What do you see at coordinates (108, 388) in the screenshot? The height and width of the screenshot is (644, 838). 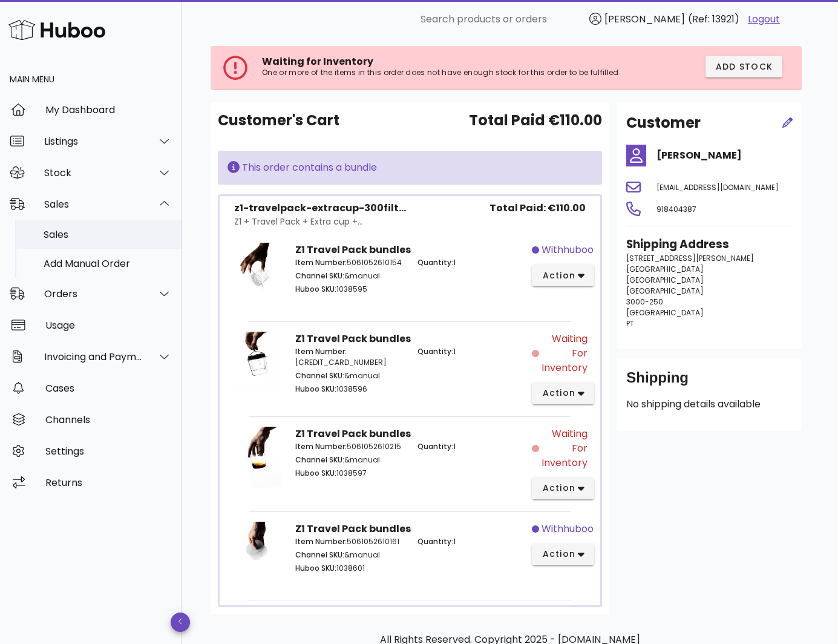 I see `div: Cases` at bounding box center [108, 388].